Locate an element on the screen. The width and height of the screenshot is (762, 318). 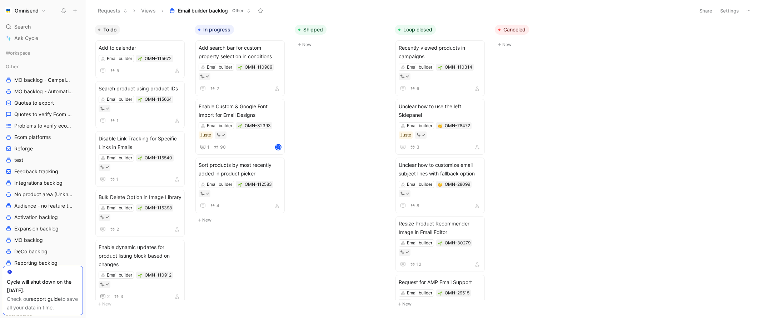
span: 6 is located at coordinates (418, 89).